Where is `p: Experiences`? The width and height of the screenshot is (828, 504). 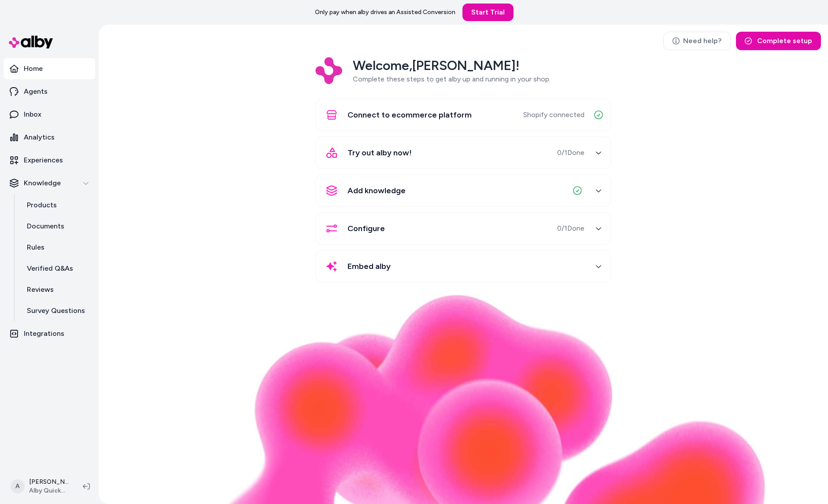 p: Experiences is located at coordinates (43, 160).